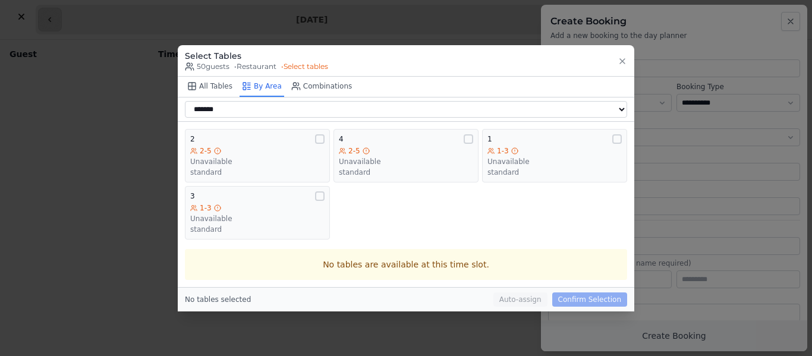 Image resolution: width=812 pixels, height=356 pixels. I want to click on button: 42-5Unavailablestandard, so click(406, 156).